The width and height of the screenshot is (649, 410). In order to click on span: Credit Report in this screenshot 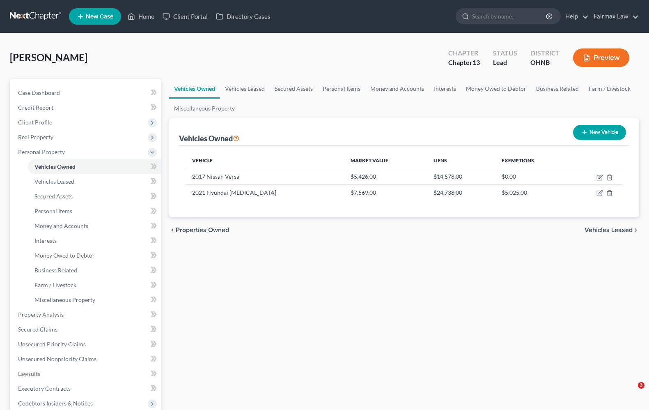, I will do `click(36, 107)`.